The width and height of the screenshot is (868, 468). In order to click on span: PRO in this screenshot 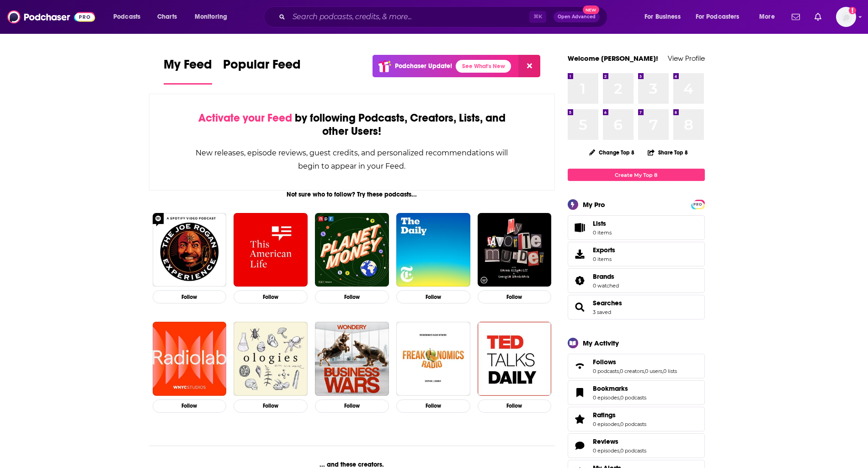, I will do `click(698, 204)`.